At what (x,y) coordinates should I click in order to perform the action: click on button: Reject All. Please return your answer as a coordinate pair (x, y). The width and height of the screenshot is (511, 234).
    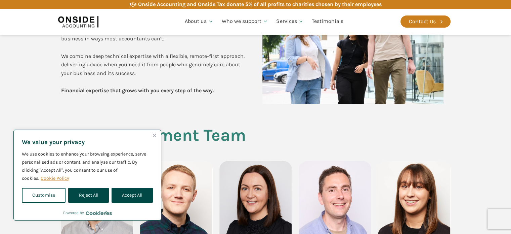
    Looking at the image, I should click on (88, 195).